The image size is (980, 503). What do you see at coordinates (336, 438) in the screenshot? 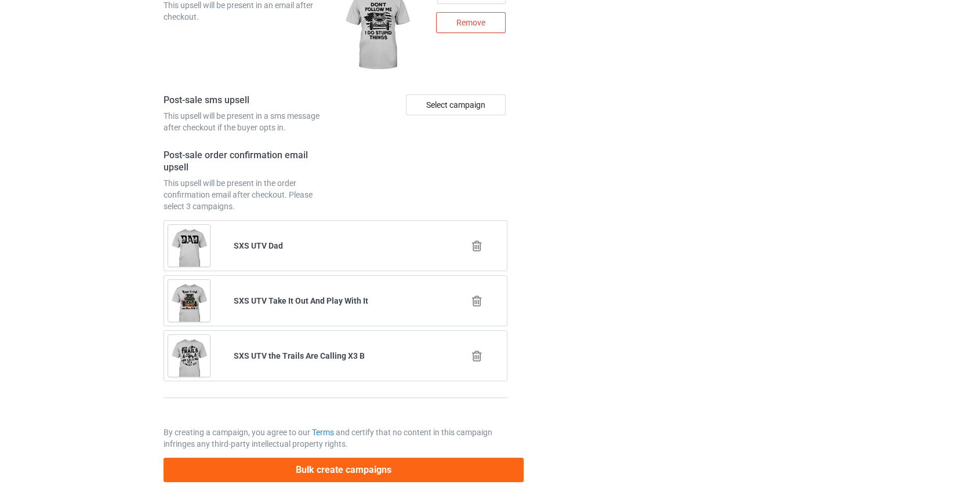
I see `p: By creating a campaign, you agree to our and certify that no content in this campaign infringes a...` at bounding box center [336, 438].